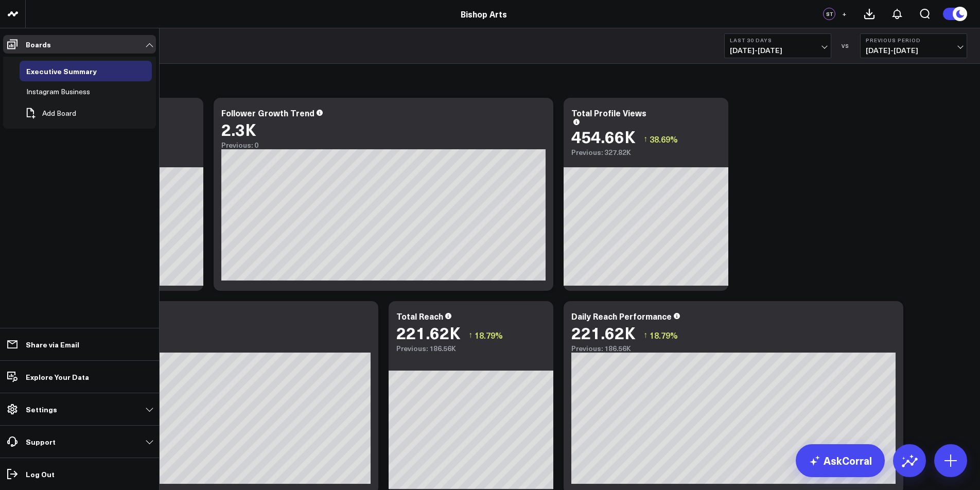 The width and height of the screenshot is (980, 490). Describe the element at coordinates (846, 46) in the screenshot. I see `div: VS` at that location.